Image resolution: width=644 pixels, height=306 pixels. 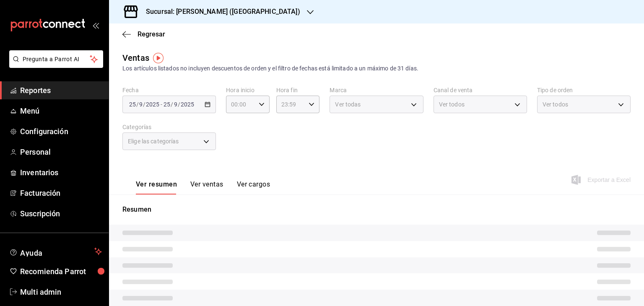 What do you see at coordinates (376, 90) in the screenshot?
I see `label: Marca` at bounding box center [376, 90].